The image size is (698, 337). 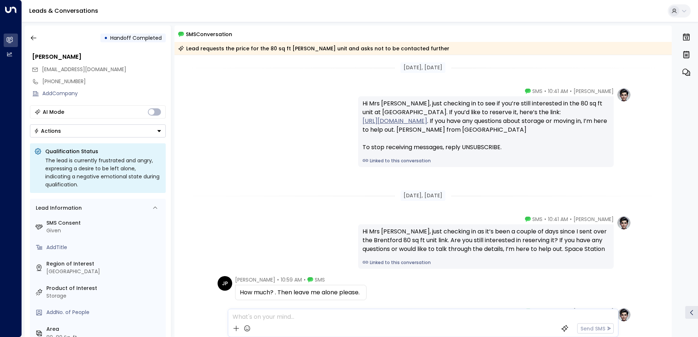 I want to click on div: The lead is currently frustrated and angry, expressing a desire to be left alone, indicating a ne..., so click(x=103, y=173).